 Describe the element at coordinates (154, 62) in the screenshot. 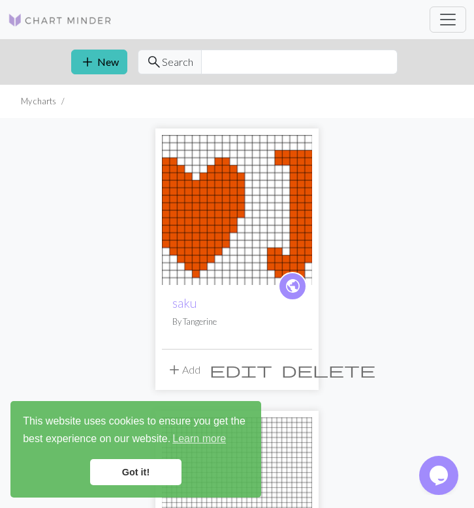

I see `span: search` at that location.